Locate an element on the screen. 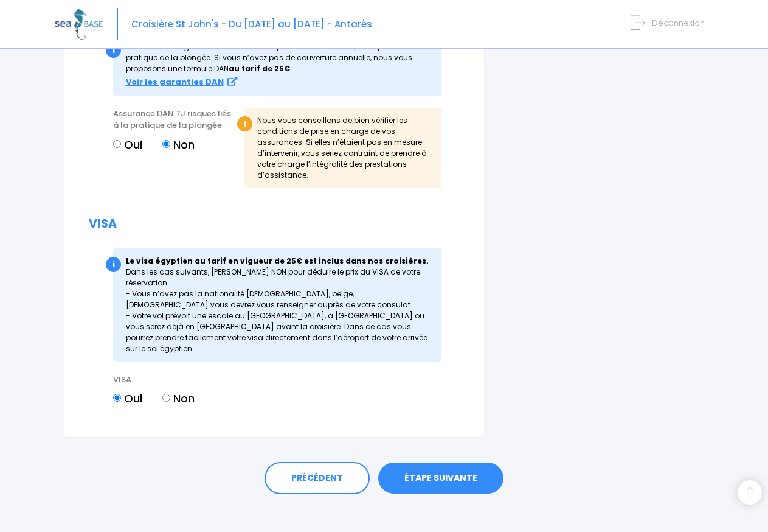 This screenshot has height=532, width=768. div: Vous devez obligatoirement être couvert par une assurance spécifique à la pratique de la plong... is located at coordinates (277, 64).